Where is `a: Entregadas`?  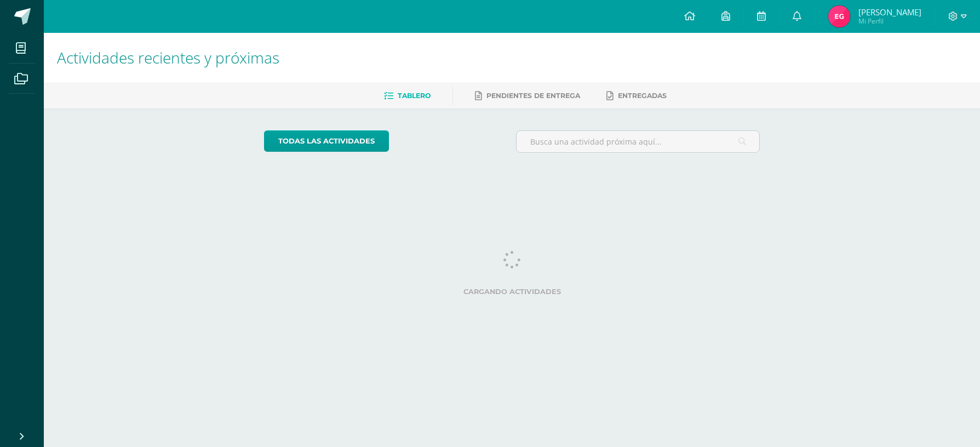
a: Entregadas is located at coordinates (637, 95).